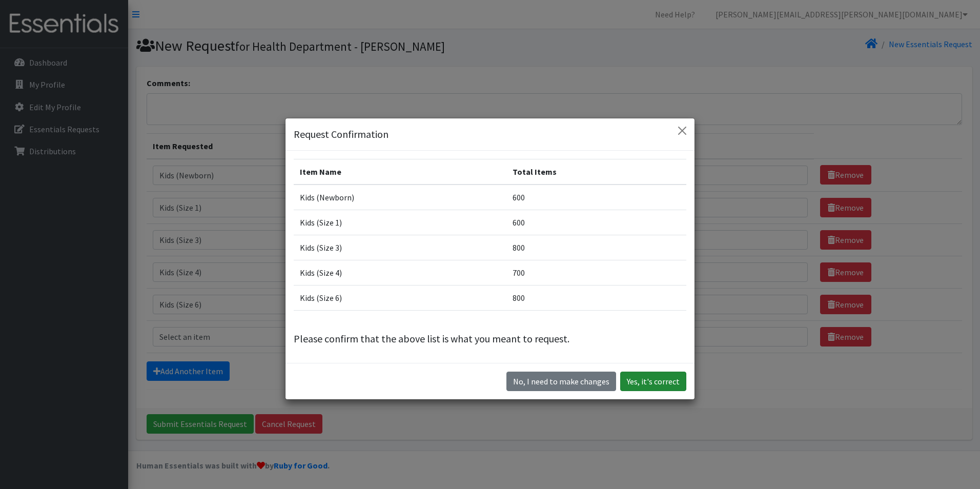  Describe the element at coordinates (596, 272) in the screenshot. I see `td: 700` at that location.